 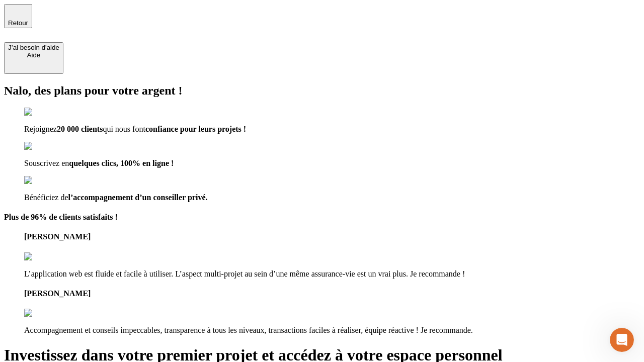 What do you see at coordinates (34, 58) in the screenshot?
I see `button: J’ai besoin d'aideAide` at bounding box center [34, 58].